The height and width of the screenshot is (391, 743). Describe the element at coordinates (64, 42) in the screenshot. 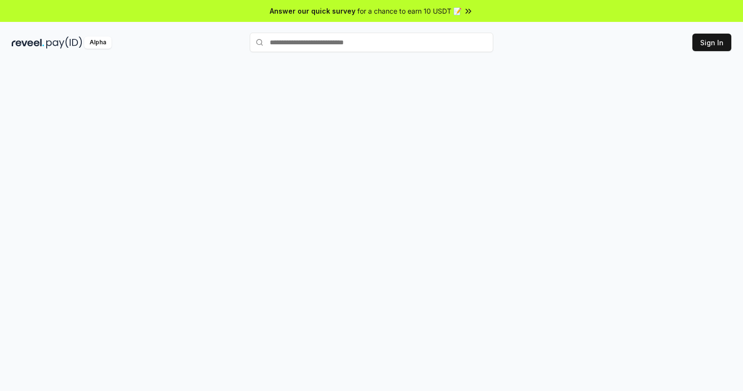

I see `img: pay_id` at that location.